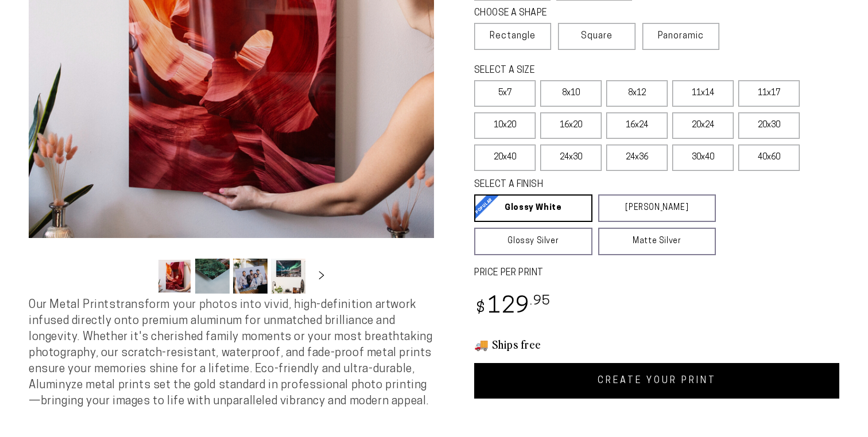  What do you see at coordinates (512, 36) in the screenshot?
I see `span: Rectangle` at bounding box center [512, 36].